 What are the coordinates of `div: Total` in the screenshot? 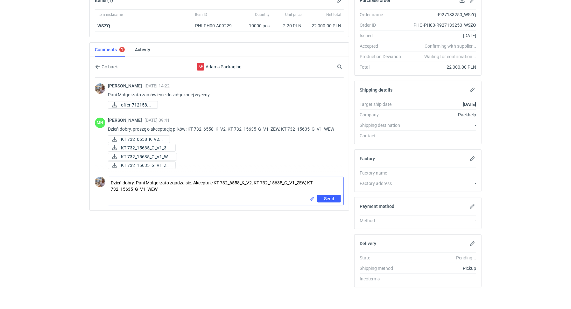 It's located at (383, 67).